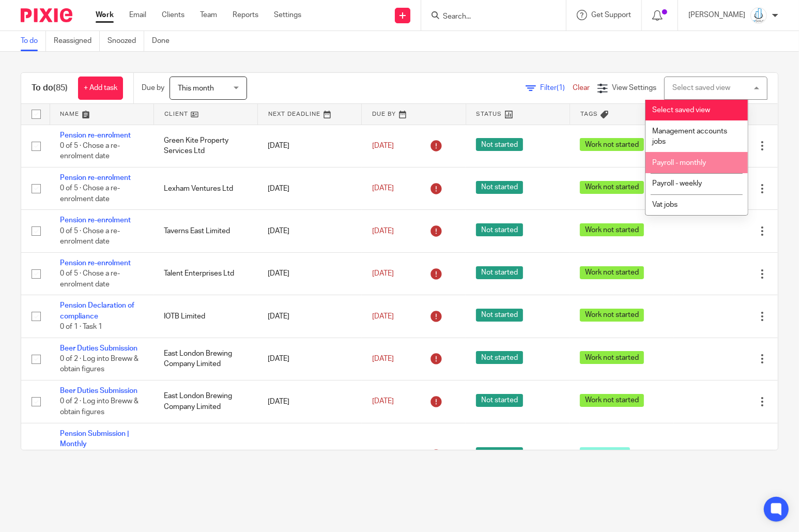 The height and width of the screenshot is (532, 799). Describe the element at coordinates (165, 41) in the screenshot. I see `a: Done` at that location.